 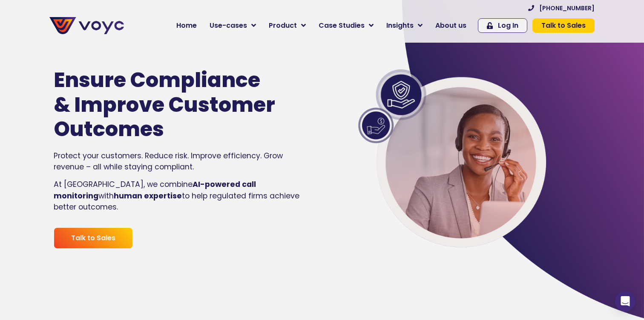 What do you see at coordinates (346, 25) in the screenshot?
I see `a: Case Studies` at bounding box center [346, 25].